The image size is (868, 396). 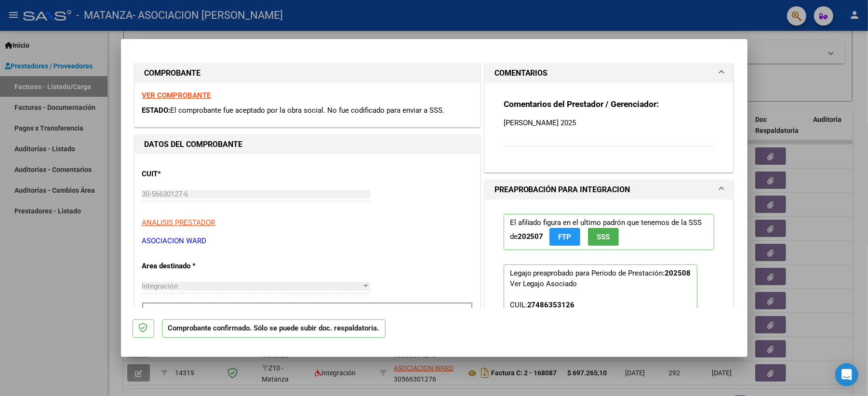 What do you see at coordinates (307, 110) in the screenshot?
I see `span: El comprobante fue aceptado por la obra social. No fue codificado para enviar a SSS.` at bounding box center [307, 110].